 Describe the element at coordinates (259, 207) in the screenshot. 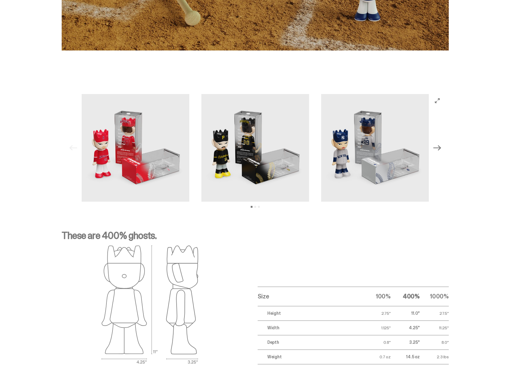

I see `button: View slide 3` at that location.